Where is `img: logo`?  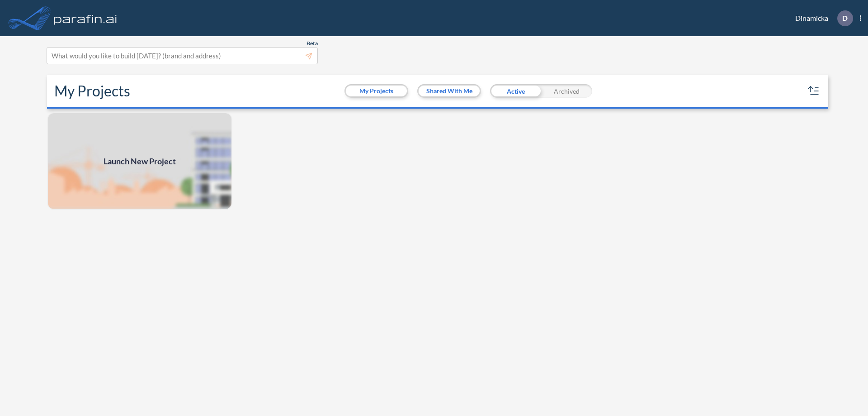 img: logo is located at coordinates (85, 18).